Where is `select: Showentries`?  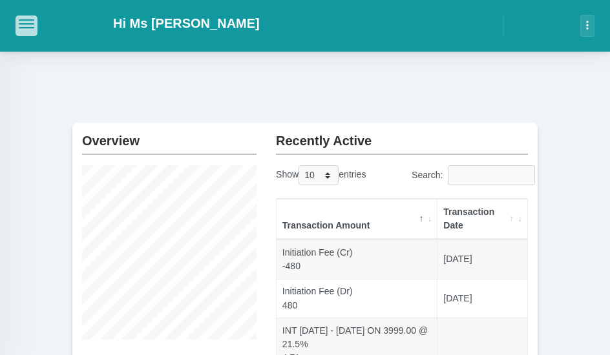
select: Showentries is located at coordinates (319, 175).